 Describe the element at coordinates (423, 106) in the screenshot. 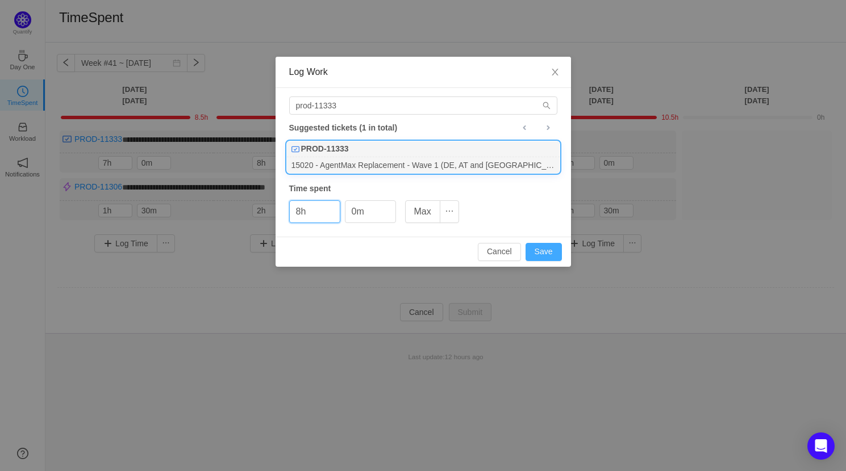

I see `input: Search` at that location.